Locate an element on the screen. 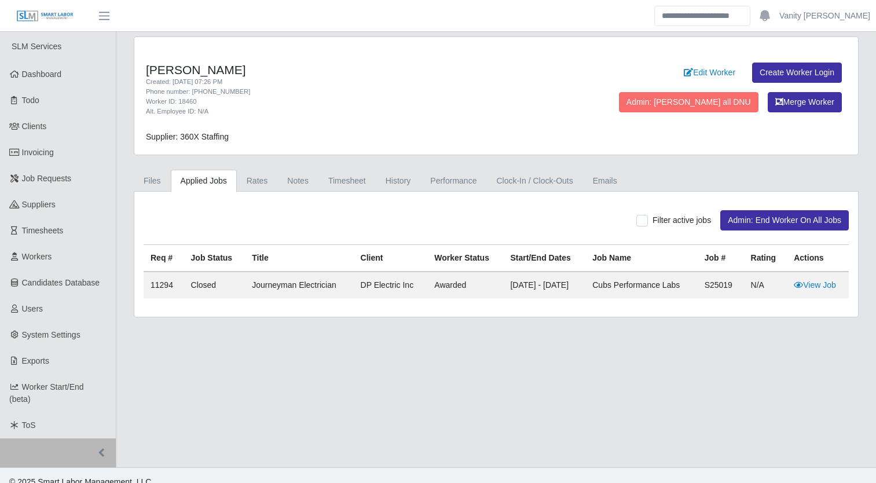 This screenshot has height=483, width=876. th: Req # is located at coordinates (164, 258).